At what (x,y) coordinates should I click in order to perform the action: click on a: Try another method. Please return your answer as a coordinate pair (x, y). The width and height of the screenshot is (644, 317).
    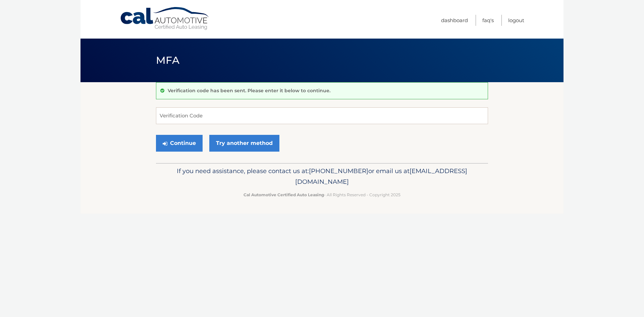
    Looking at the image, I should click on (245, 143).